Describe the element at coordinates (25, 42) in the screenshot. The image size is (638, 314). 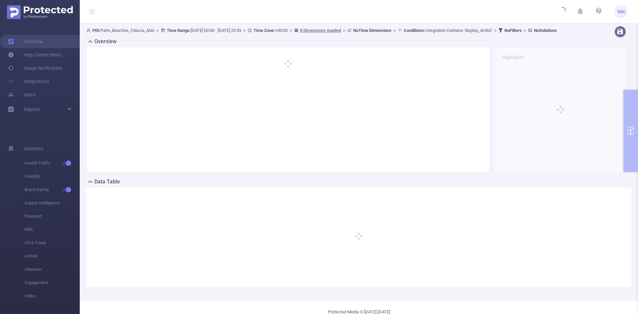
I see `a: Overview` at that location.